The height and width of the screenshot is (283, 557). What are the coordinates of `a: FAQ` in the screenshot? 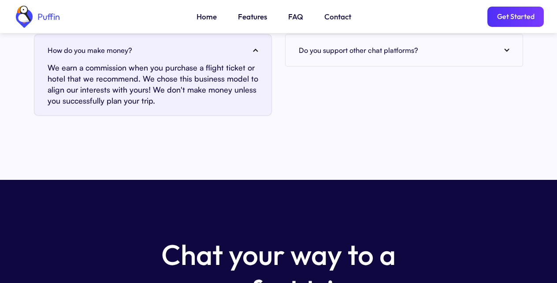 It's located at (296, 17).